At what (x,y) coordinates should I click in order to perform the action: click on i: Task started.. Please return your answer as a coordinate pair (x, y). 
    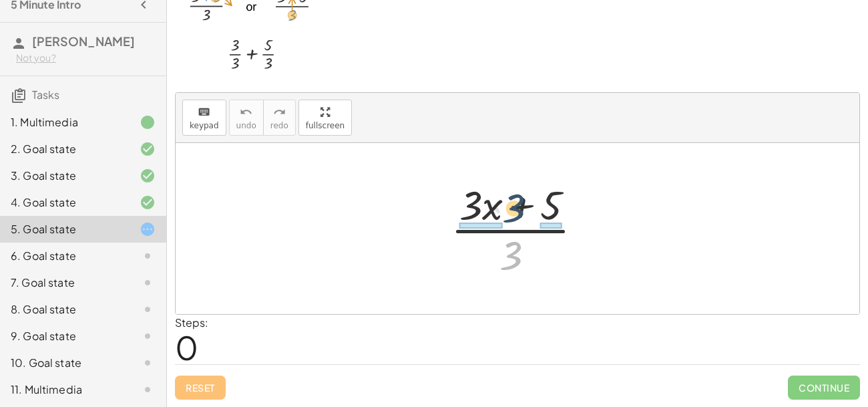
    Looking at the image, I should click on (148, 230).